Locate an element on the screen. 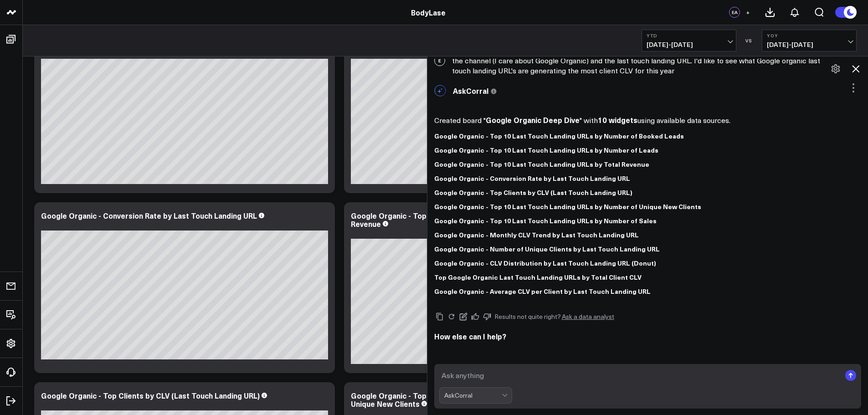  div: Google Organic - Top 10 Last Touch Landing URLs by Total Revenue is located at coordinates (454, 220).